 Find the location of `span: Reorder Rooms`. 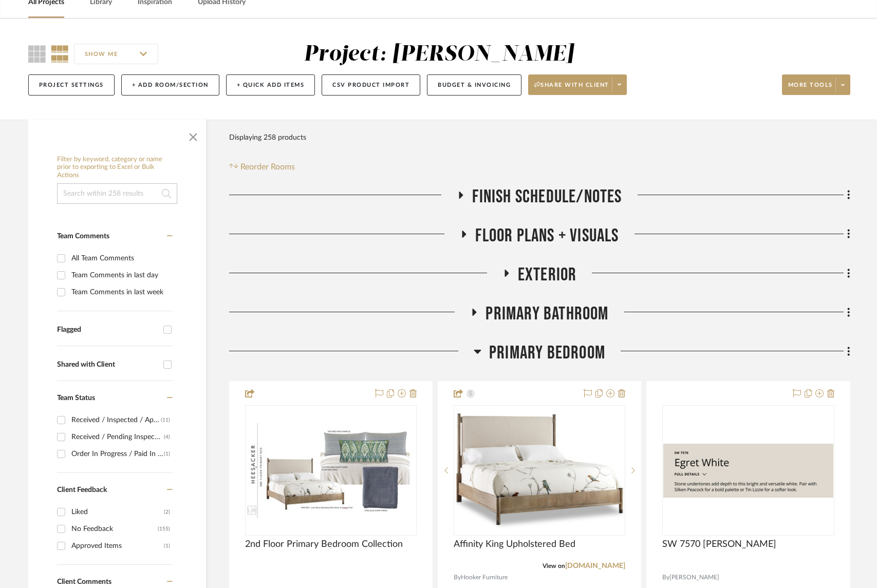

span: Reorder Rooms is located at coordinates (268, 167).